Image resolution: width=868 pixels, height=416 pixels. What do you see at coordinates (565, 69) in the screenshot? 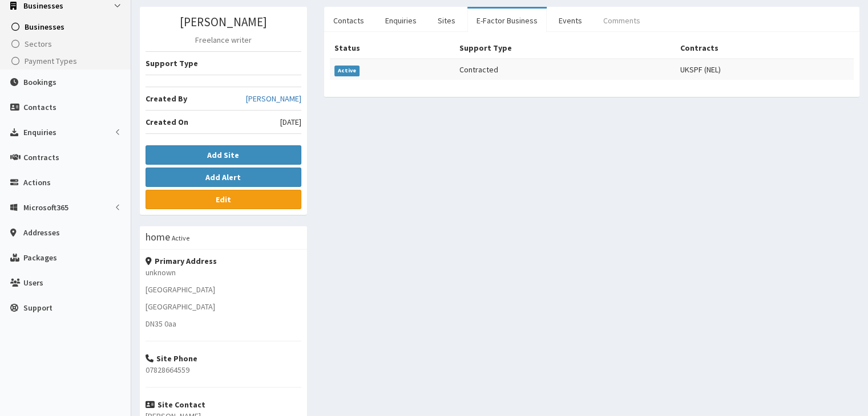
I see `td: Contracted` at bounding box center [565, 69].